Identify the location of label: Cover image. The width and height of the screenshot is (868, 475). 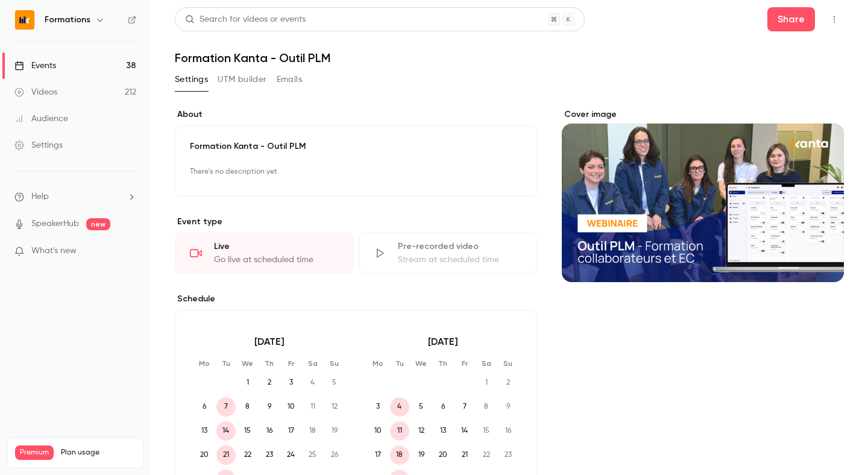
(703, 115).